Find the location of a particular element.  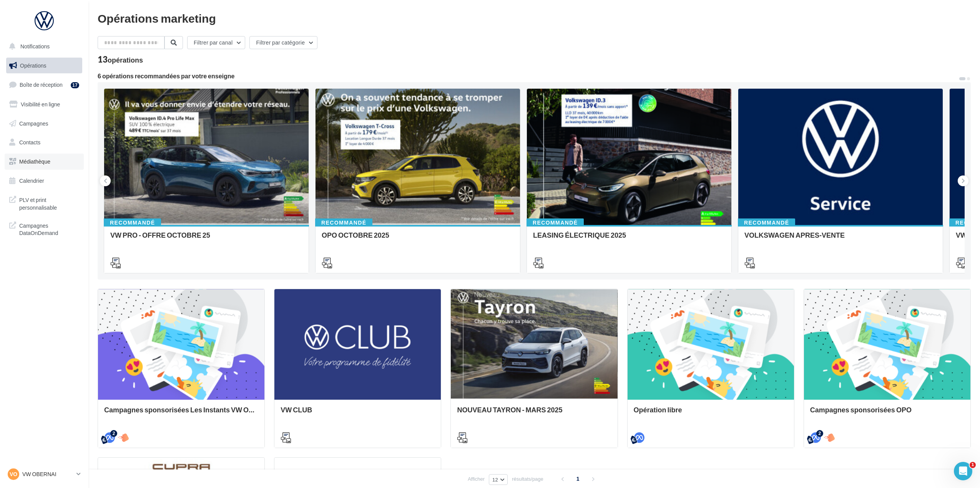

span: Afficher is located at coordinates (476, 479).